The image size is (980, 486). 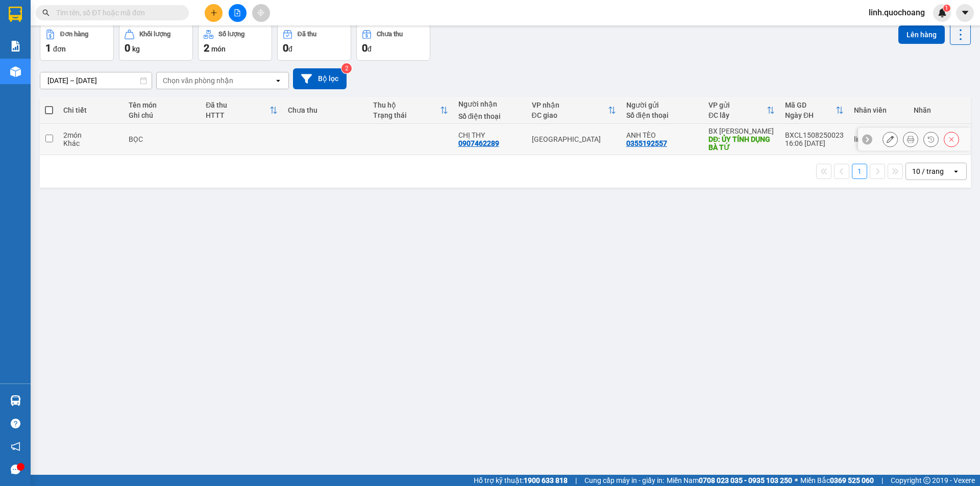 What do you see at coordinates (947, 8) in the screenshot?
I see `sup: 1` at bounding box center [947, 8].